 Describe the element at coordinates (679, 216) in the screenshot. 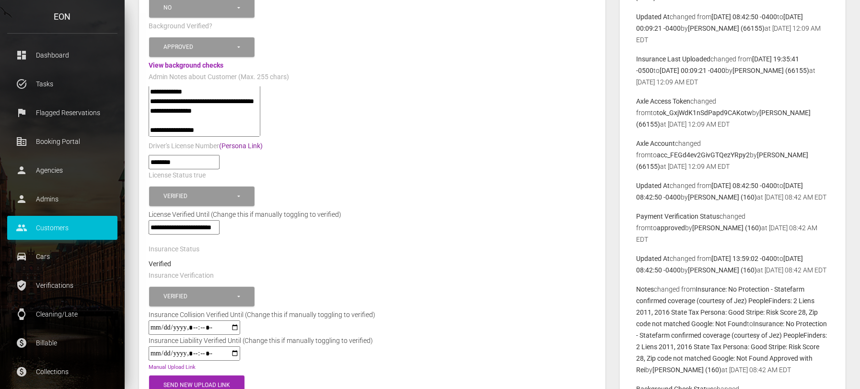

I see `b: Payment Verification Status` at that location.